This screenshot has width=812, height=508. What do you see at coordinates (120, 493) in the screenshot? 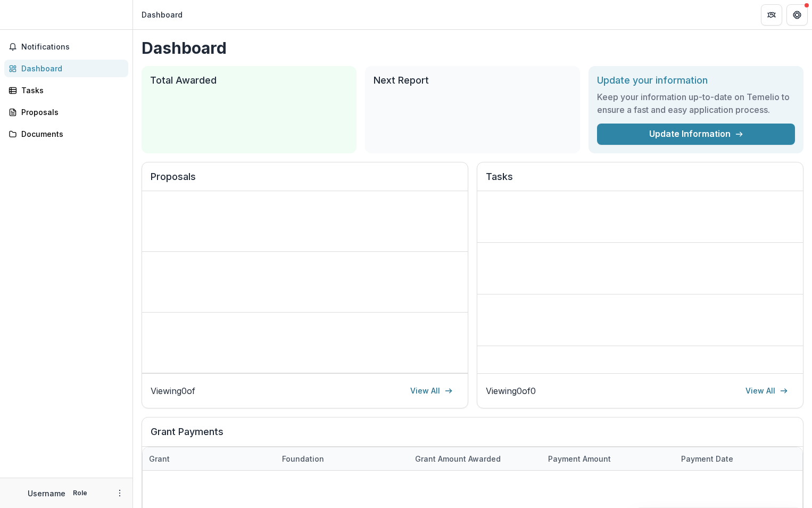
I see `button: More` at bounding box center [120, 493].